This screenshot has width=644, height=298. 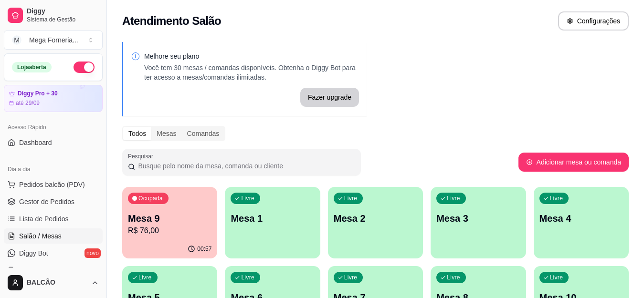 What do you see at coordinates (38, 93) in the screenshot?
I see `article: Diggy Pro + 30` at bounding box center [38, 93].